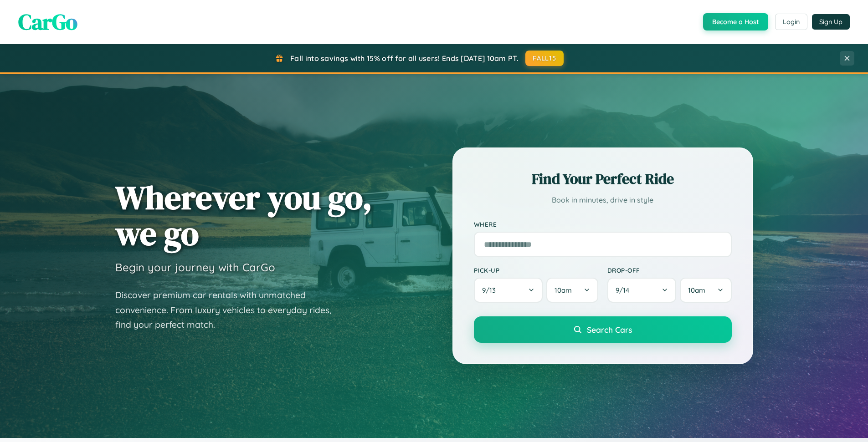 Image resolution: width=868 pixels, height=442 pixels. What do you see at coordinates (625, 290) in the screenshot?
I see `span: 9 / 14` at bounding box center [625, 290].